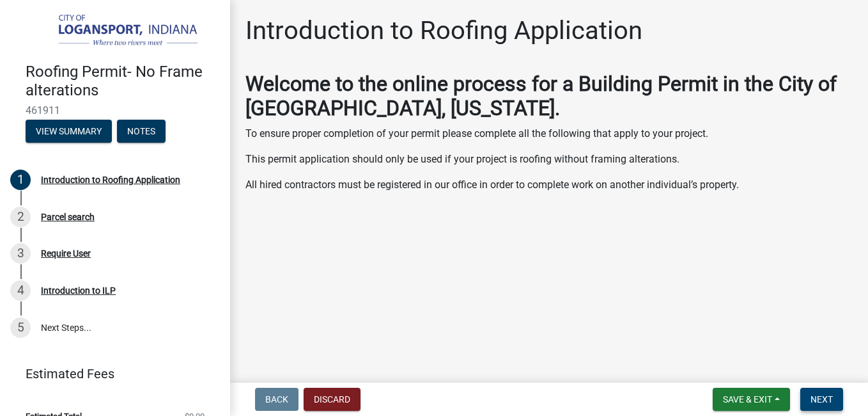 This screenshot has height=416, width=868. I want to click on div: 5, so click(20, 328).